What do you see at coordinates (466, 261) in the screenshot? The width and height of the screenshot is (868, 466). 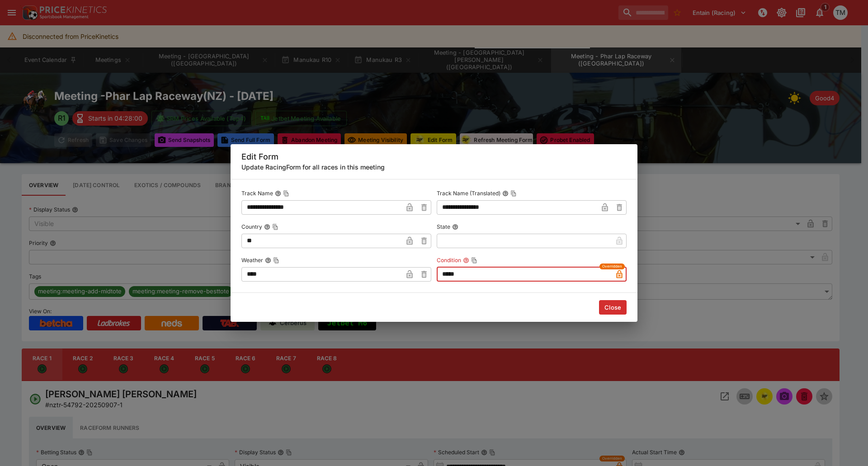 I see `button: ConditionCopy To Clipboard` at bounding box center [466, 261].